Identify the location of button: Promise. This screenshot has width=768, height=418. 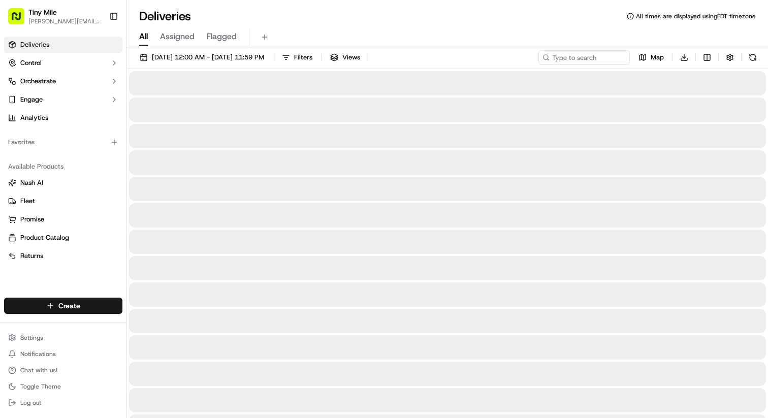
(63, 220).